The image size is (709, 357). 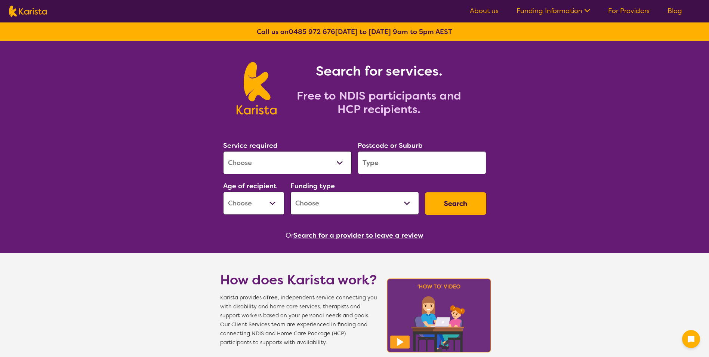 I want to click on button: Search, so click(x=456, y=203).